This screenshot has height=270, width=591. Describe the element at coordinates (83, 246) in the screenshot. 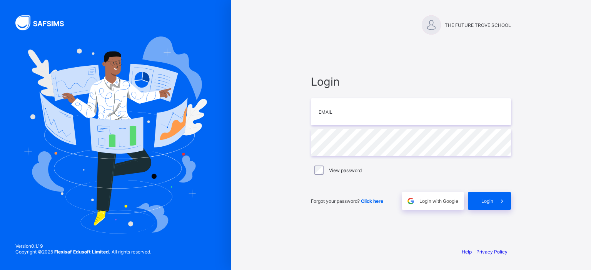

I see `span: Version 0.1.19` at that location.